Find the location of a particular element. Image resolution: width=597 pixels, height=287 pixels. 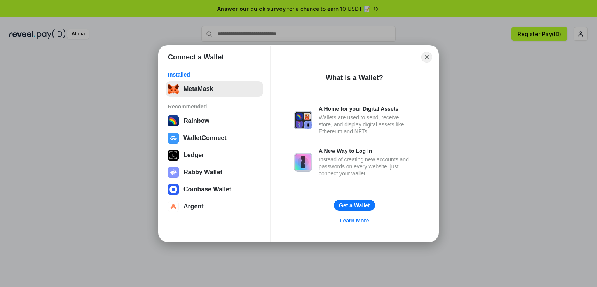

button: Argent is located at coordinates (214, 206).